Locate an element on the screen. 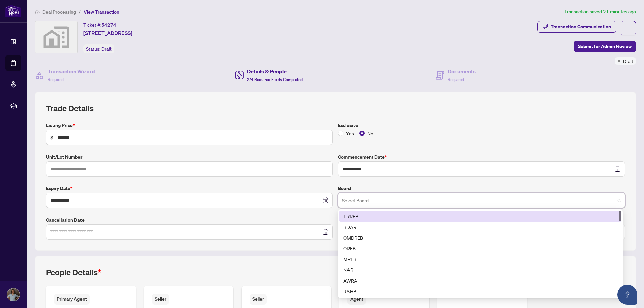  img: Profile Icon is located at coordinates (13, 295).